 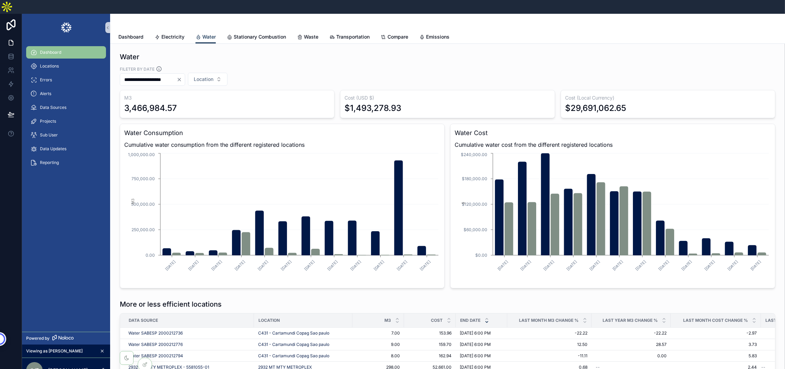 I want to click on tspan: 250,000.00, so click(x=143, y=229).